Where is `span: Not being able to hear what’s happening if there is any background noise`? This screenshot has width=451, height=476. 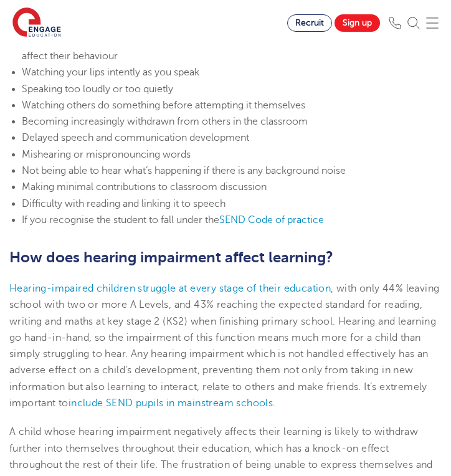
span: Not being able to hear what’s happening if there is any background noise is located at coordinates (184, 170).